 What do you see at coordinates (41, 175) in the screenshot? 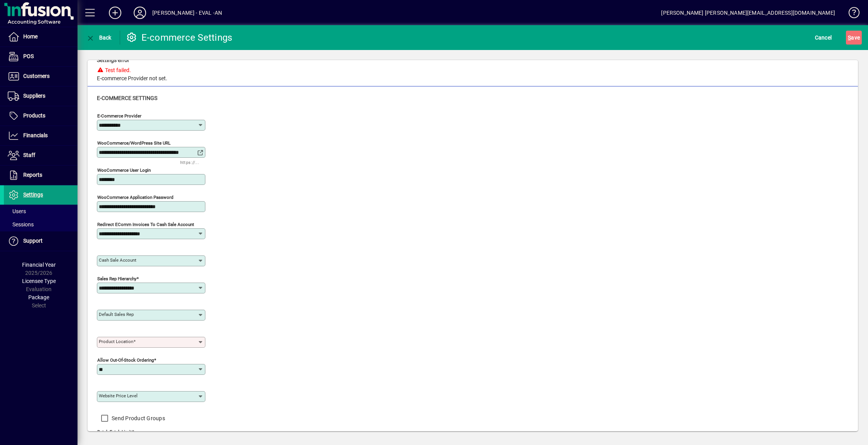
I see `a: Reports` at bounding box center [41, 175].